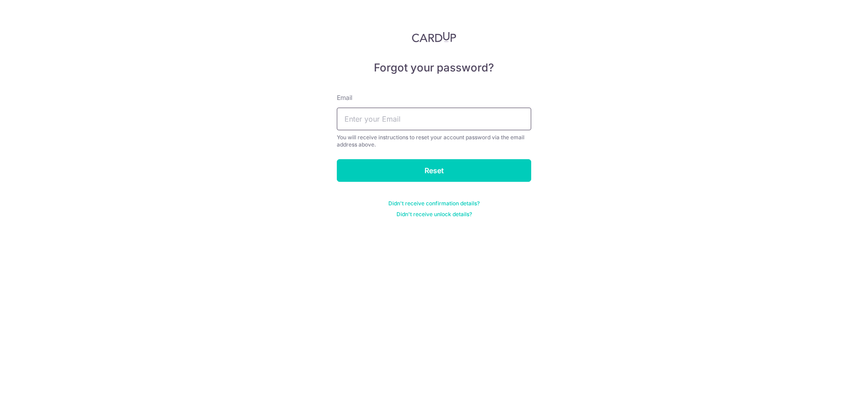 This screenshot has width=868, height=412. Describe the element at coordinates (434, 68) in the screenshot. I see `h5: Forgot your password?` at that location.